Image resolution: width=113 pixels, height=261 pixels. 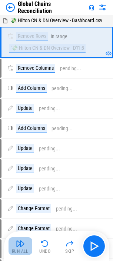 I want to click on button: Skip, so click(x=70, y=246).